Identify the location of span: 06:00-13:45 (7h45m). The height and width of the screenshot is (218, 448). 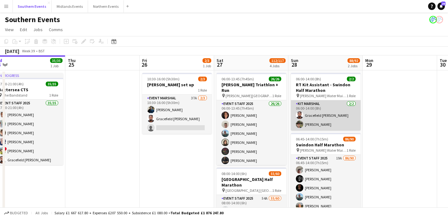
(238, 79).